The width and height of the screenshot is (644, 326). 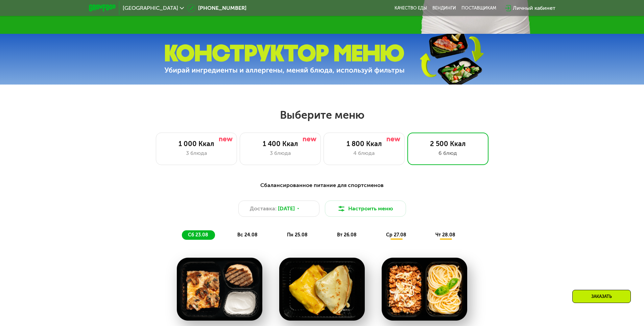 What do you see at coordinates (322, 115) in the screenshot?
I see `h2: Выберите меню` at bounding box center [322, 115].